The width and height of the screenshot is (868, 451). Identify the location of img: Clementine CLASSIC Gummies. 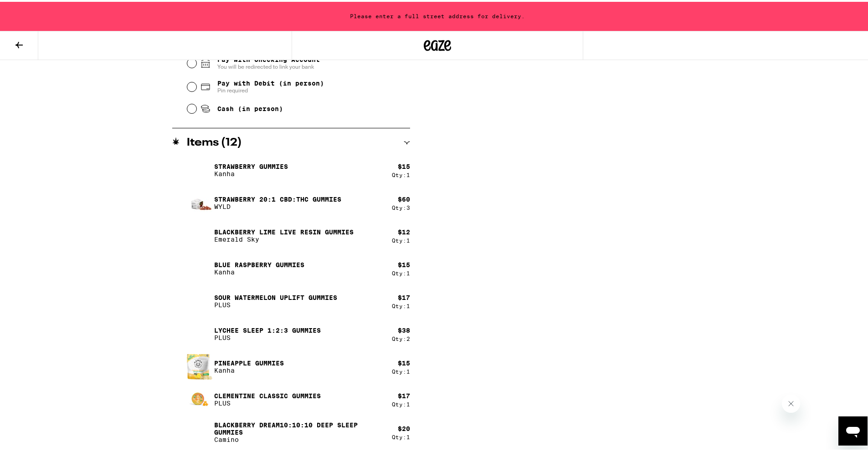
(200, 398).